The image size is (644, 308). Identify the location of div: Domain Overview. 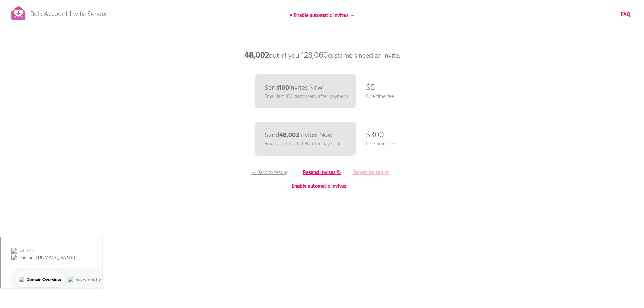
(43, 42).